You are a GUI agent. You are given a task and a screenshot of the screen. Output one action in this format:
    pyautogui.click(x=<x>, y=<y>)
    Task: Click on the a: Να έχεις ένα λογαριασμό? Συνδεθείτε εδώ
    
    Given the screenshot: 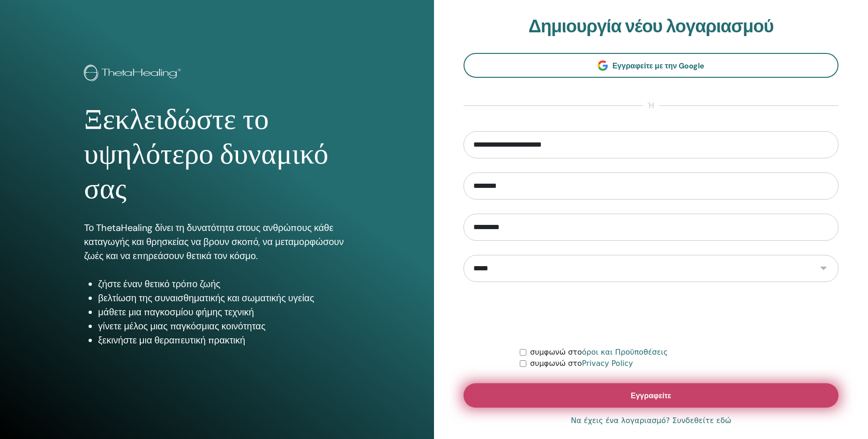 What is the action you would take?
    pyautogui.click(x=651, y=421)
    